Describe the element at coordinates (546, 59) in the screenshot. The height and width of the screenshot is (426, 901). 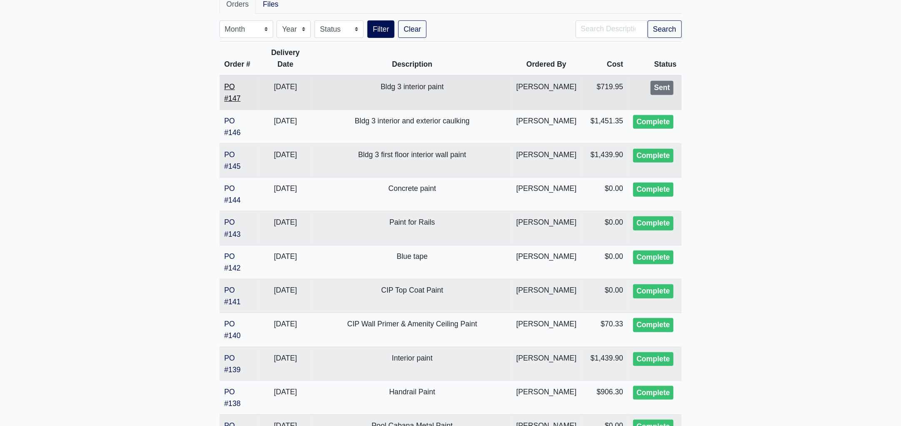
I see `th: Ordered By` at that location.